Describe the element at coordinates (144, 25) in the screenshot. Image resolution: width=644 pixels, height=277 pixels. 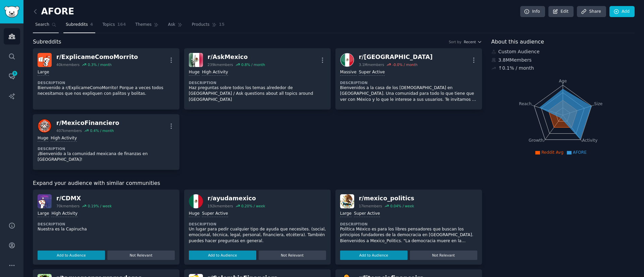
I see `span: Themes` at that location.